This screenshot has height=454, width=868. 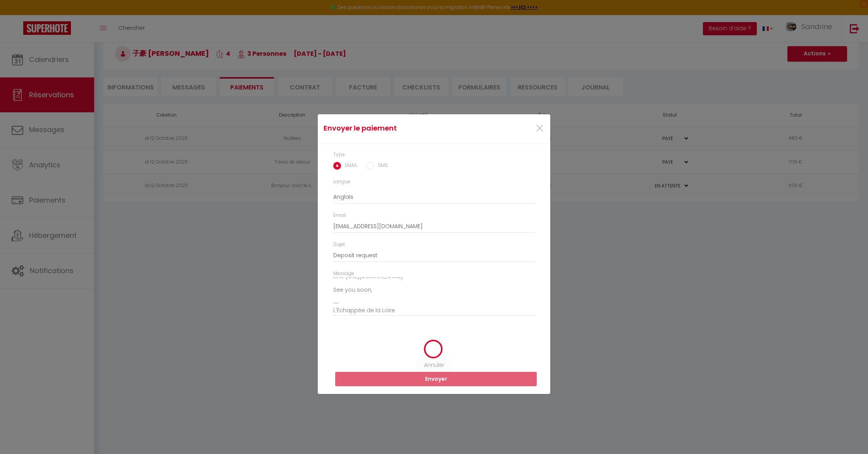 I want to click on button: Envoyer, so click(x=436, y=379).